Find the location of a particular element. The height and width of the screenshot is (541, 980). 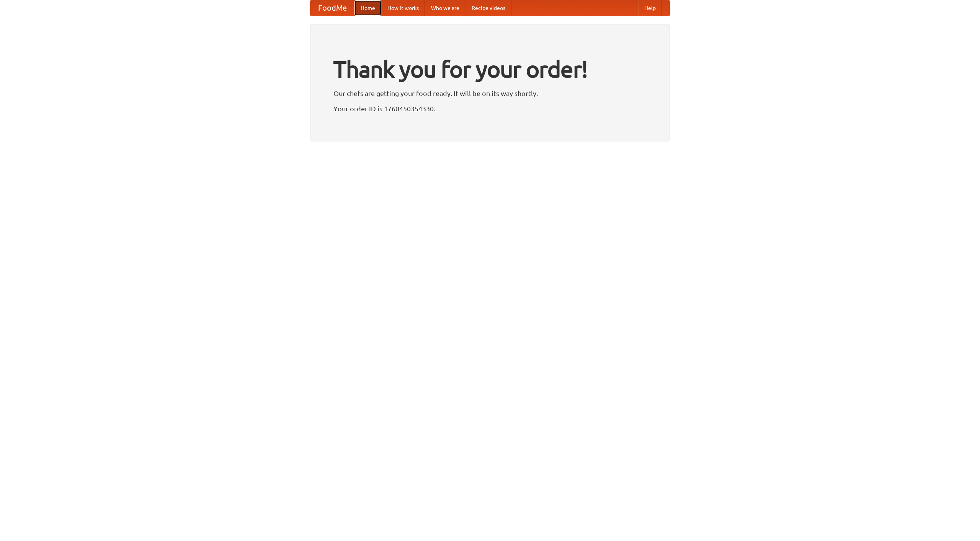

a: Help is located at coordinates (650, 8).